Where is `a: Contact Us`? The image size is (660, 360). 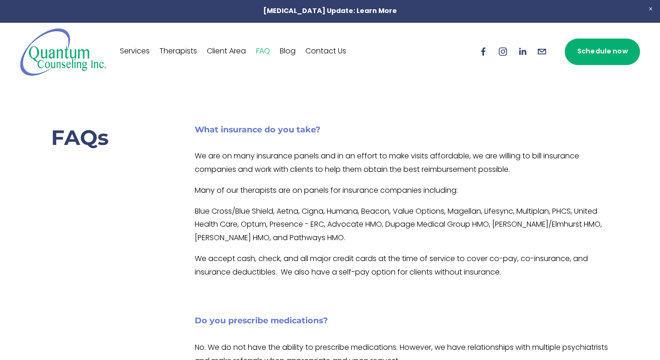 a: Contact Us is located at coordinates (326, 52).